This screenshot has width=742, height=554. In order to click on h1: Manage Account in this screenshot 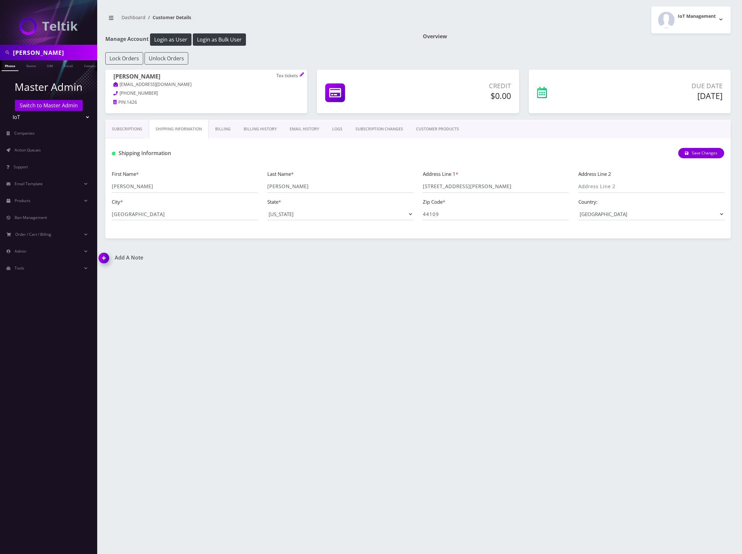, I will do `click(259, 40)`.